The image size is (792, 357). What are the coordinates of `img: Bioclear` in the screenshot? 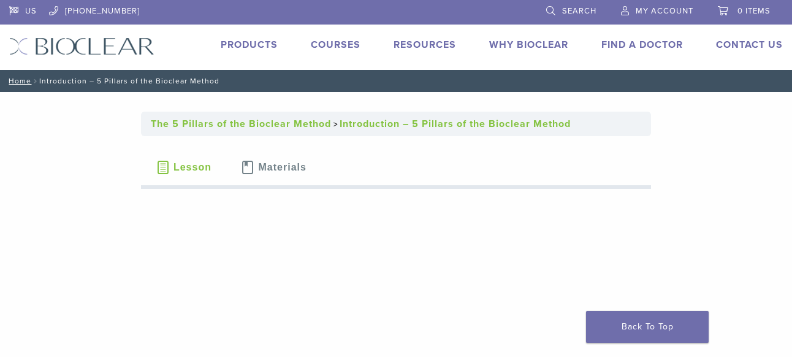 It's located at (82, 46).